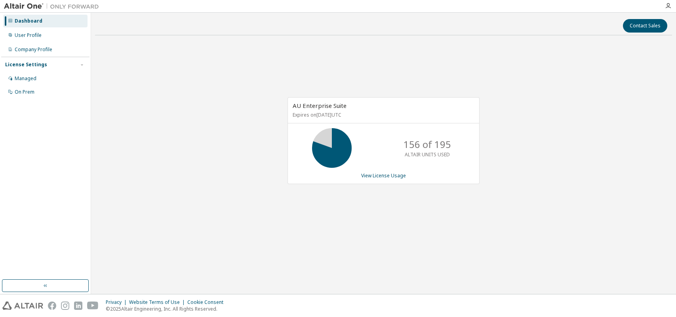  I want to click on div: Dashboard, so click(29, 21).